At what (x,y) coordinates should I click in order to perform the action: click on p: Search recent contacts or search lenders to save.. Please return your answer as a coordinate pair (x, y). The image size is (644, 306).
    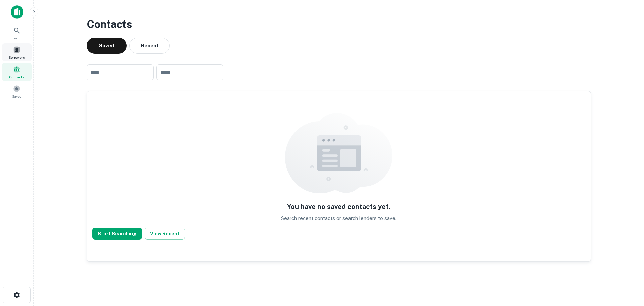
    Looking at the image, I should click on (339, 218).